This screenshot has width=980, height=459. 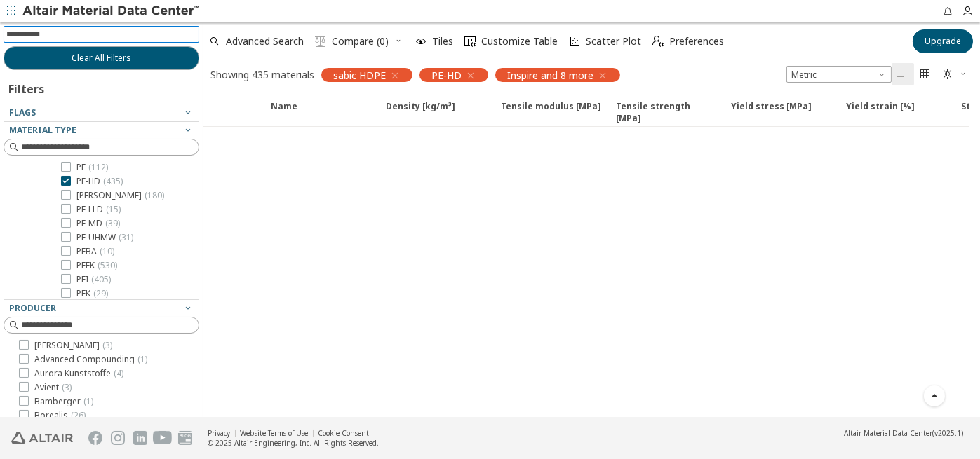 I want to click on span: ( 435 ), so click(x=113, y=181).